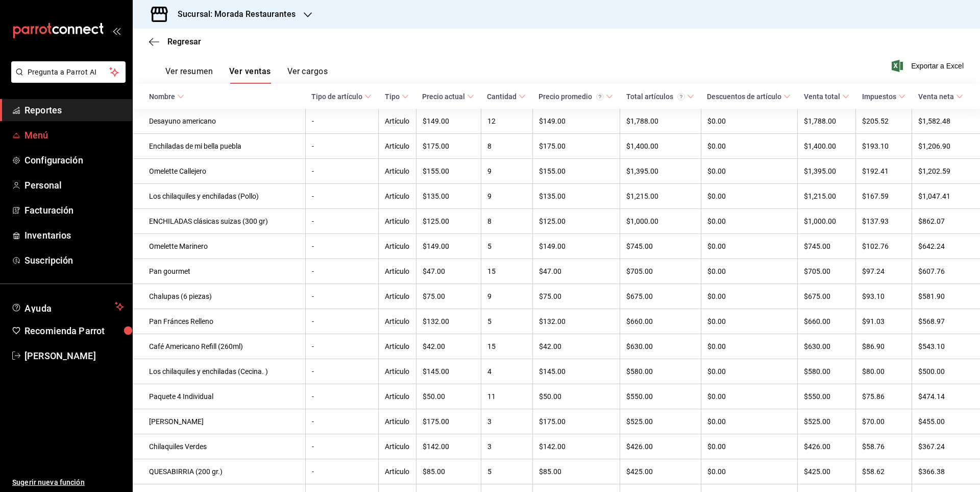  I want to click on td: $1,395.00, so click(827, 171).